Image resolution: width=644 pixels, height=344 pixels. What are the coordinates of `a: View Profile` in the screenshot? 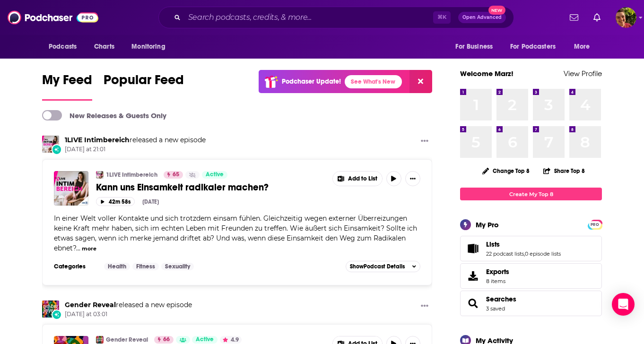 It's located at (583, 73).